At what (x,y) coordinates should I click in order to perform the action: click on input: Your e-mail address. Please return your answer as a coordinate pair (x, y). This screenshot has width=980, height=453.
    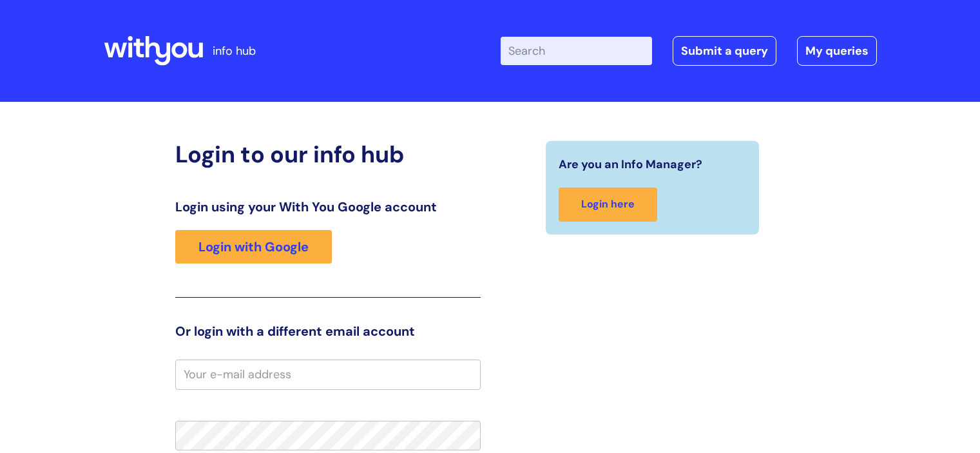
    Looking at the image, I should click on (328, 374).